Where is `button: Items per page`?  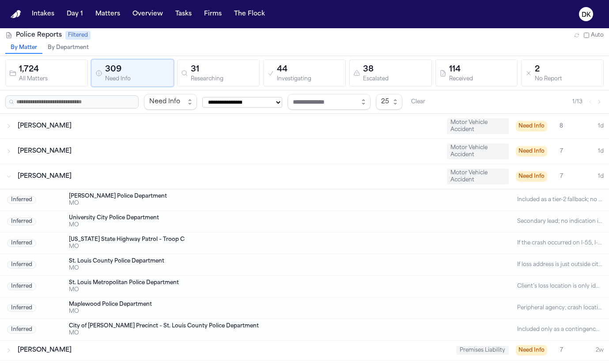
button: Items per page is located at coordinates (389, 102).